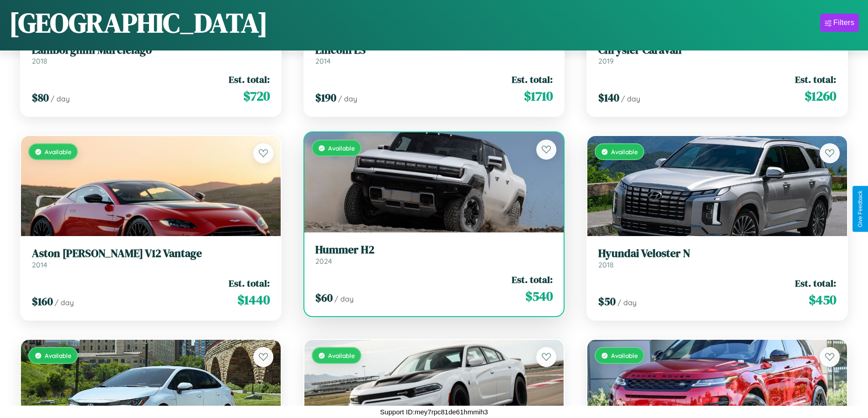  Describe the element at coordinates (716, 55) in the screenshot. I see `a: Chrysler Caravan2019` at that location.